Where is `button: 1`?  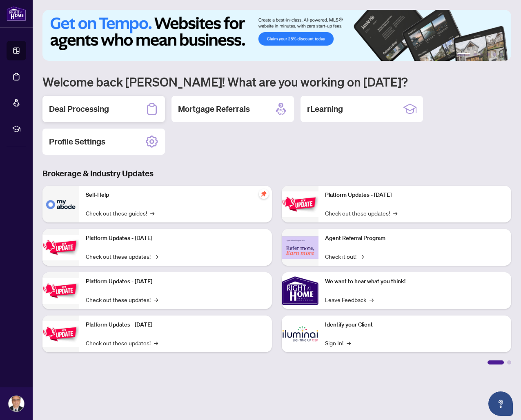
button: 1 is located at coordinates (464, 54).